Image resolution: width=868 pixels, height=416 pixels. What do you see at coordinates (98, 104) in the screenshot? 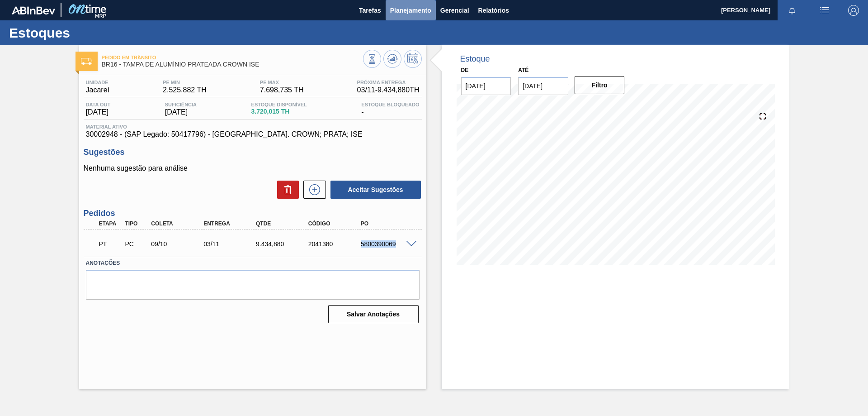
I see `span: Data out` at bounding box center [98, 104].